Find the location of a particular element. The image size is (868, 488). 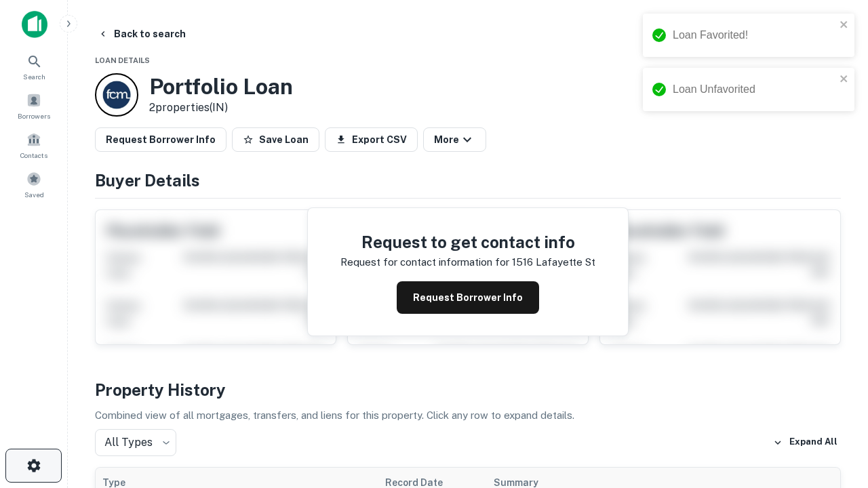

h4: Buyer Details is located at coordinates (468, 180).